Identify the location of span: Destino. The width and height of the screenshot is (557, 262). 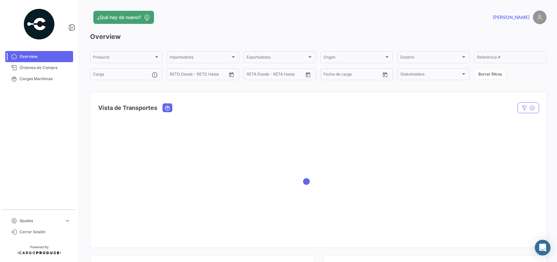
(431, 58).